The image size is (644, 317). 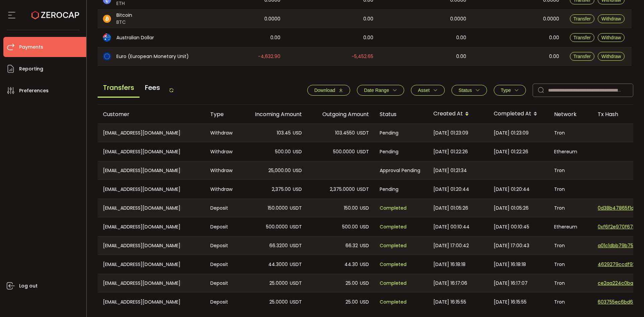 What do you see at coordinates (423, 90) in the screenshot?
I see `span: Asset` at bounding box center [423, 90].